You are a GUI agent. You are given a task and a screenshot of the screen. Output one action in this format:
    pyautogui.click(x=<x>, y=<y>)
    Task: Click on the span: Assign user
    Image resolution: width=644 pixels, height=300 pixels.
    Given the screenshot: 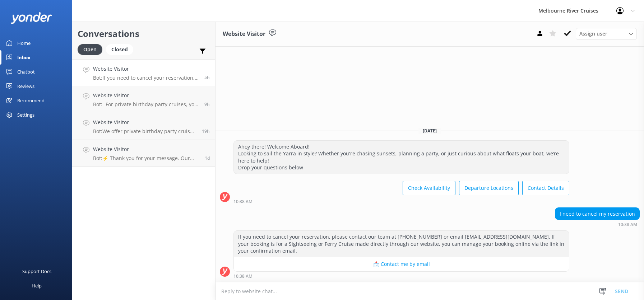 What is the action you would take?
    pyautogui.click(x=594, y=34)
    